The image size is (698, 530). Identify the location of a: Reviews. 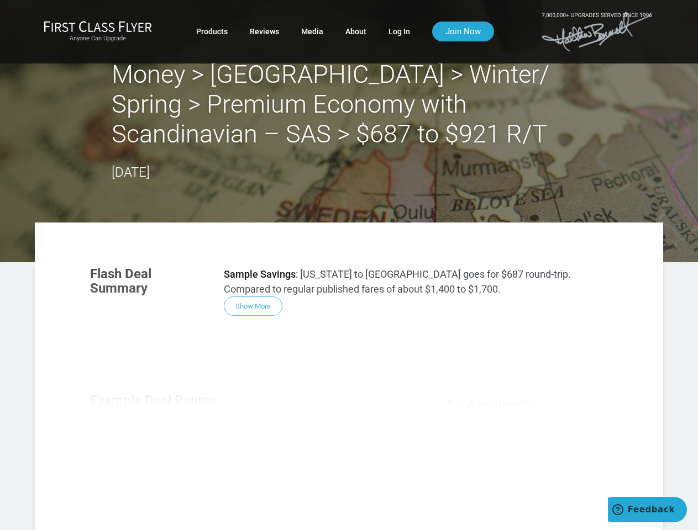
(264, 31).